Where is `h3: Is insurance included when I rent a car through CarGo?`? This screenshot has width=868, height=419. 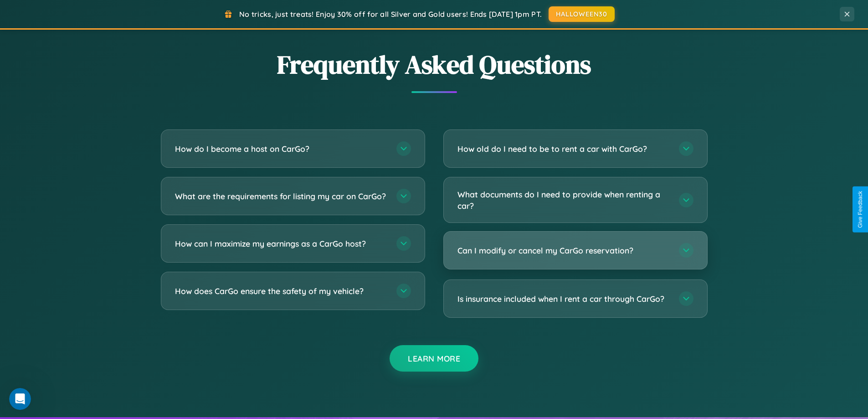 h3: Is insurance included when I rent a car through CarGo? is located at coordinates (564, 299).